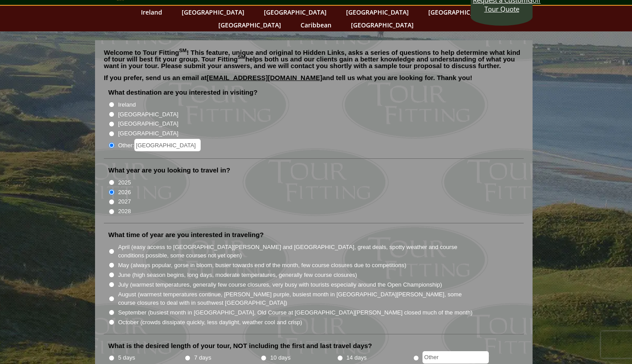 The width and height of the screenshot is (632, 364). What do you see at coordinates (125, 202) in the screenshot?
I see `label: 2027` at bounding box center [125, 202].